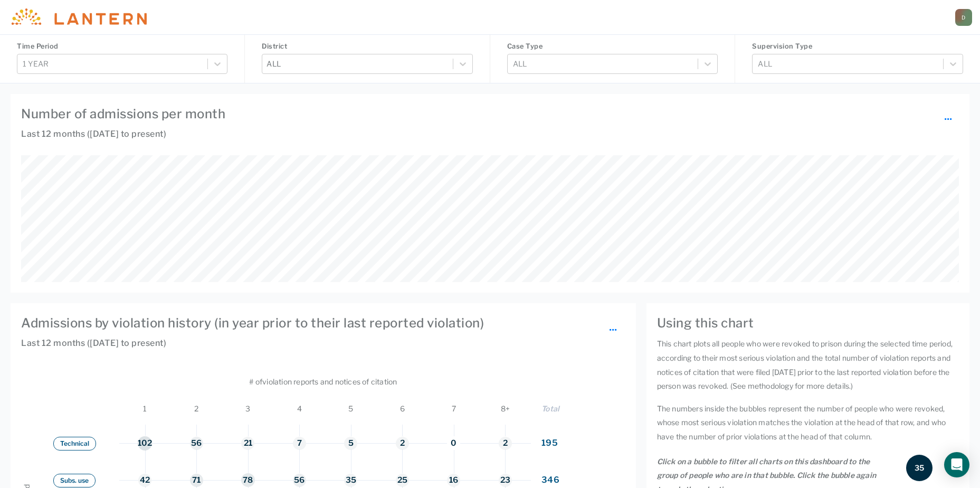 This screenshot has height=488, width=980. What do you see at coordinates (808, 323) in the screenshot?
I see `h4: Using this chart` at bounding box center [808, 323].